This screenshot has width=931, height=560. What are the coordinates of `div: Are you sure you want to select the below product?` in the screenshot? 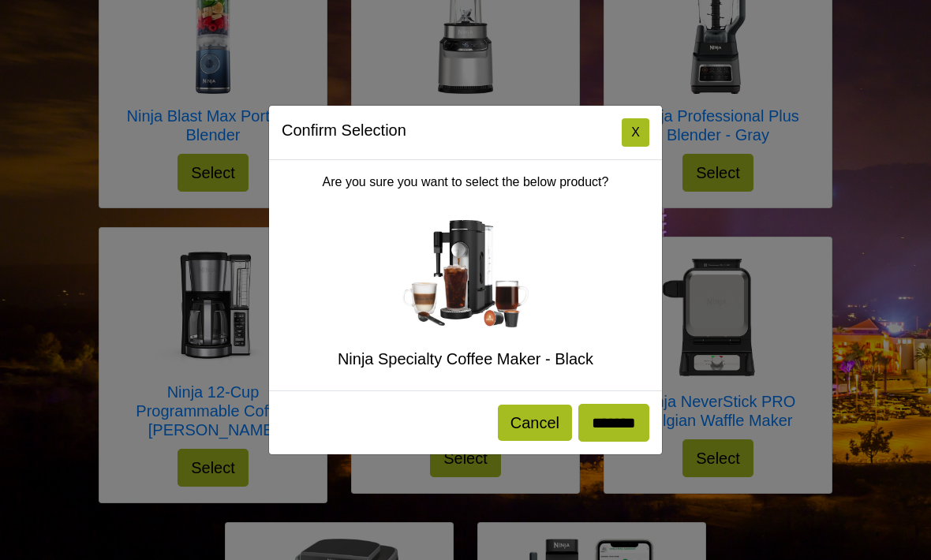 It's located at (465, 275).